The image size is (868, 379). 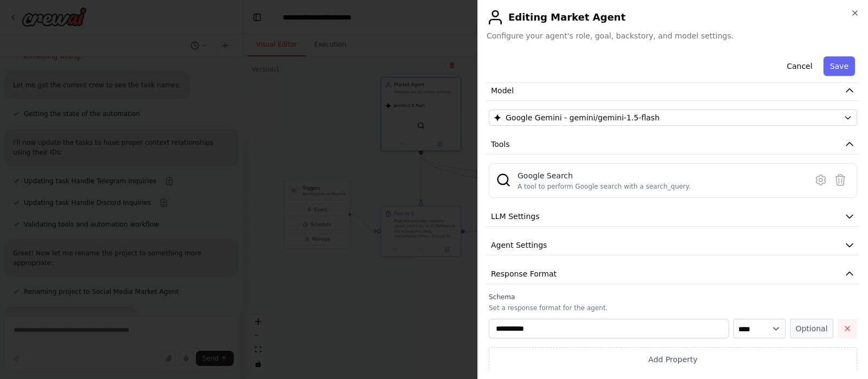 What do you see at coordinates (673, 144) in the screenshot?
I see `button: Tools` at bounding box center [673, 144].